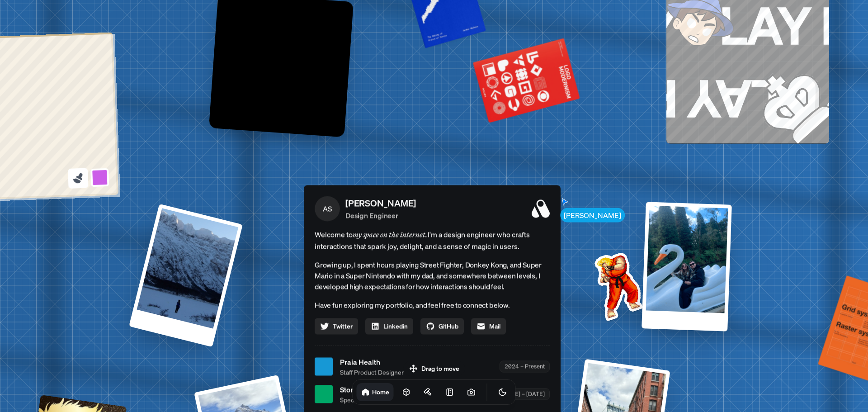 This screenshot has width=868, height=412. Describe the element at coordinates (381, 216) in the screenshot. I see `p: Design Engineer` at that location.